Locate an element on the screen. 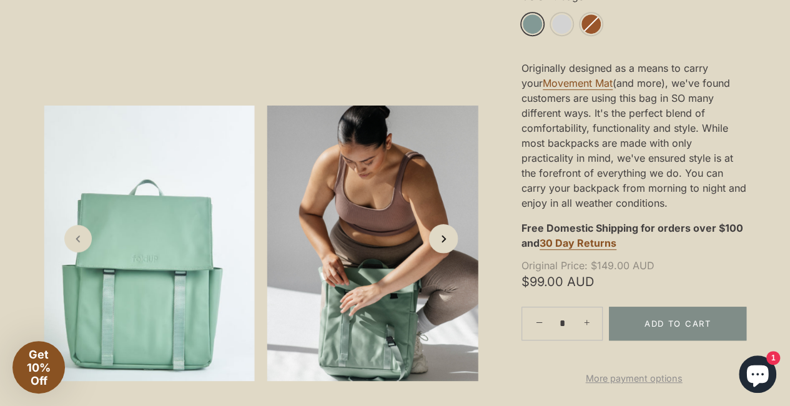 The image size is (790, 406). div: Get 10% Off is located at coordinates (39, 367).